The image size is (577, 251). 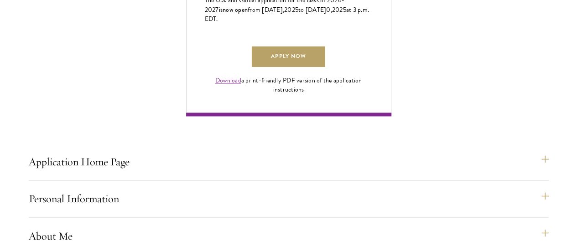 What do you see at coordinates (228, 80) in the screenshot?
I see `a: Download` at bounding box center [228, 80].